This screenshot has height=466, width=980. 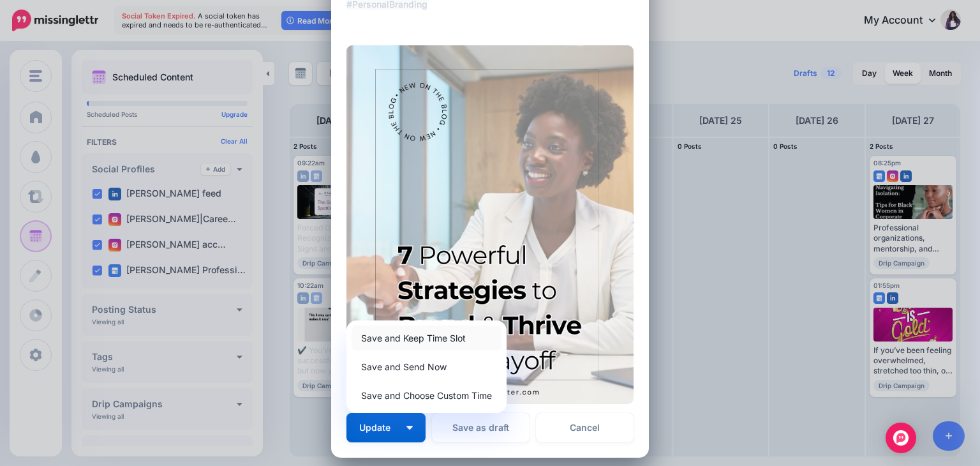 I want to click on div: Open Intercom Messenger, so click(x=901, y=438).